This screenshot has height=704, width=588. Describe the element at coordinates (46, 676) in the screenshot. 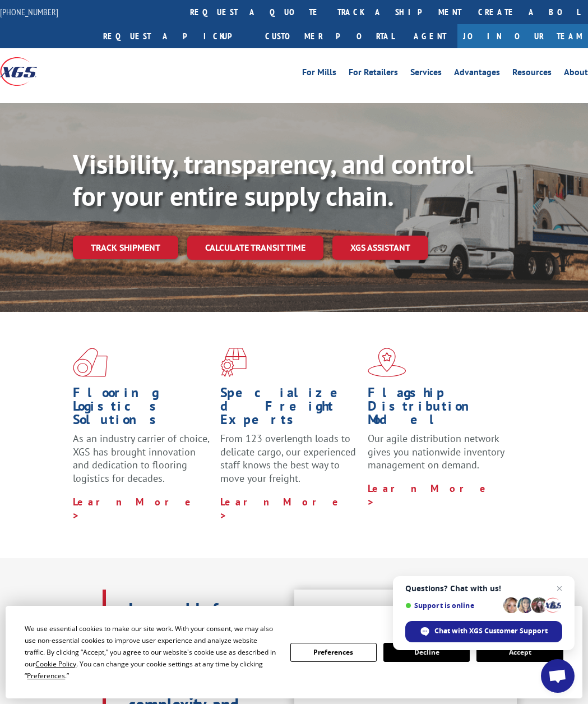

I see `span: Preferences` at that location.